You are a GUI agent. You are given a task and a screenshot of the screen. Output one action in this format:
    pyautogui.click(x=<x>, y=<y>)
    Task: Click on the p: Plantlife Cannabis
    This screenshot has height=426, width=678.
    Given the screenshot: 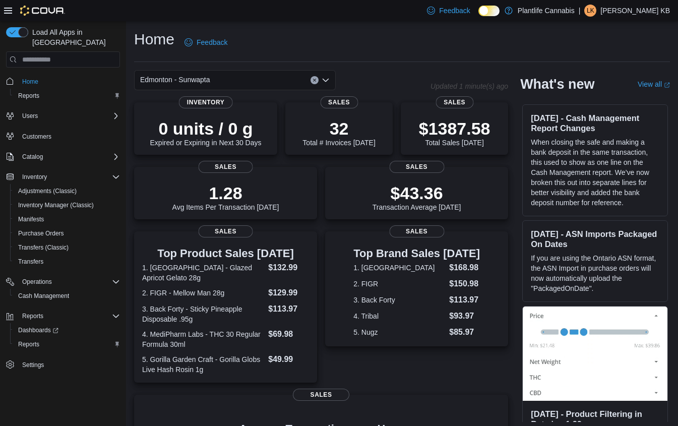 What is the action you would take?
    pyautogui.click(x=546, y=11)
    